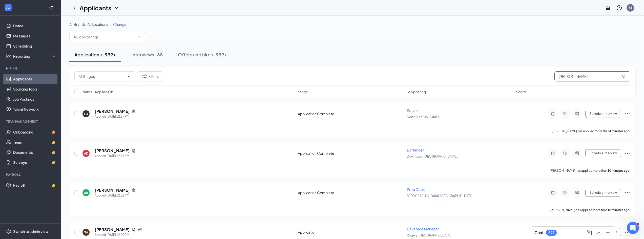 This screenshot has height=239, width=644. What do you see at coordinates (35, 109) in the screenshot?
I see `a: Talent Network` at bounding box center [35, 109].